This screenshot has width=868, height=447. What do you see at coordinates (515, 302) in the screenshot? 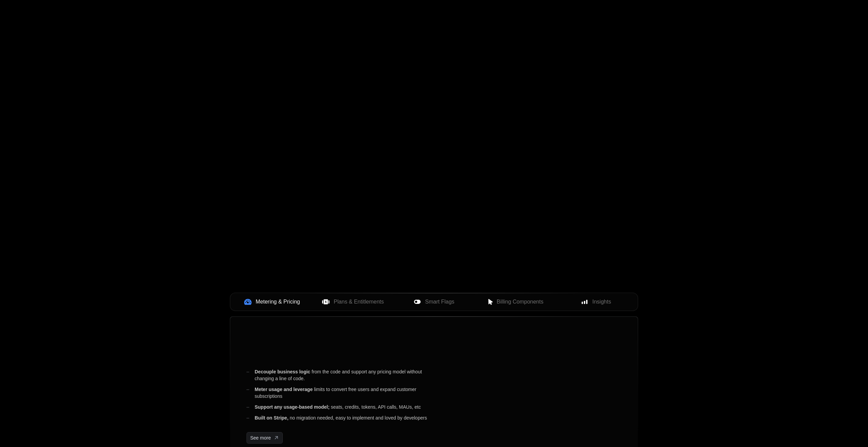
I see `button: Billing Components` at bounding box center [515, 302].